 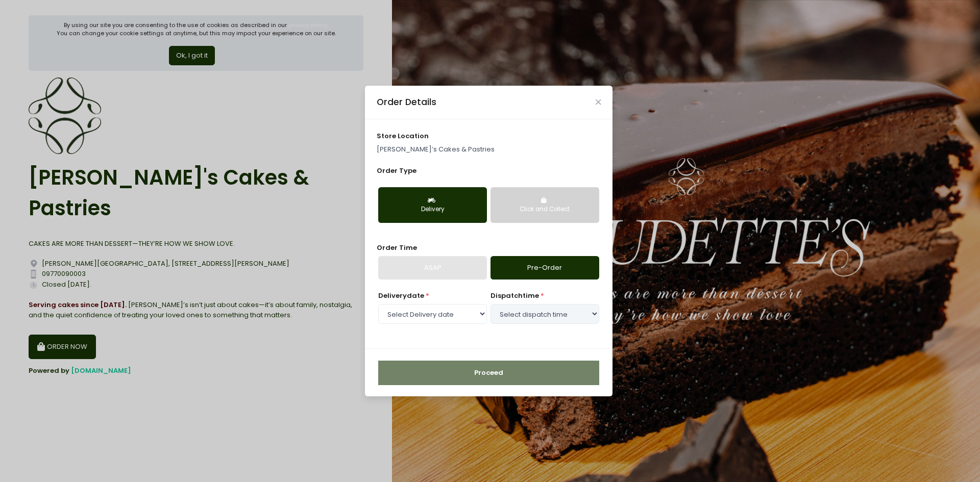 What do you see at coordinates (544, 210) in the screenshot?
I see `div: Click and Collect` at bounding box center [544, 210].